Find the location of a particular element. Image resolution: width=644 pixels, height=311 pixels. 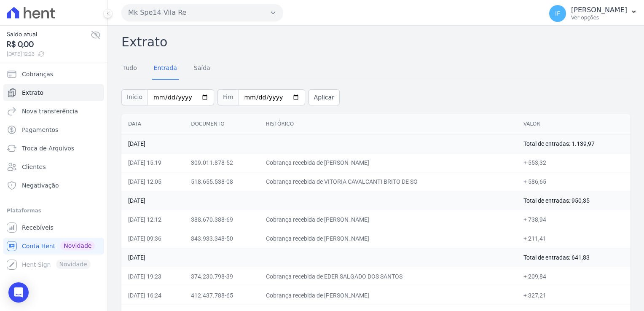

nav: Sidebar is located at coordinates (53, 170).